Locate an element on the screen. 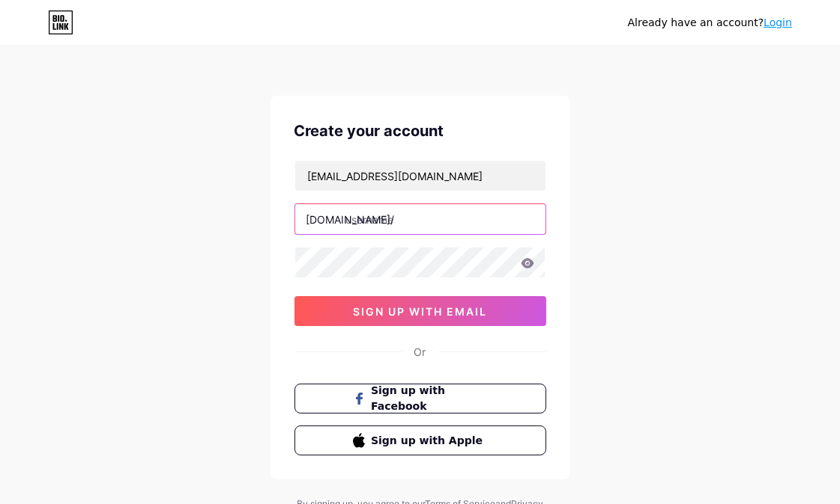  button: Sign up with Facebook is located at coordinates (420, 399).